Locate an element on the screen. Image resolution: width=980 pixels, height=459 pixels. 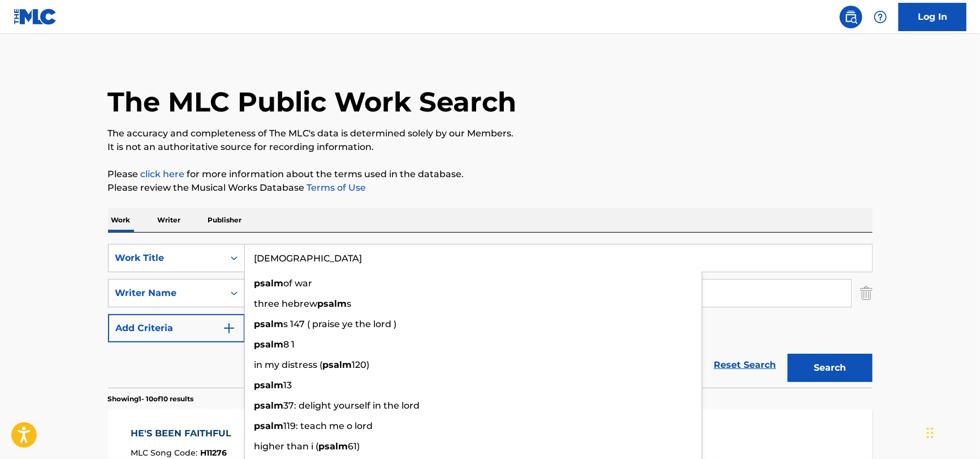
div: Help is located at coordinates (881, 17).